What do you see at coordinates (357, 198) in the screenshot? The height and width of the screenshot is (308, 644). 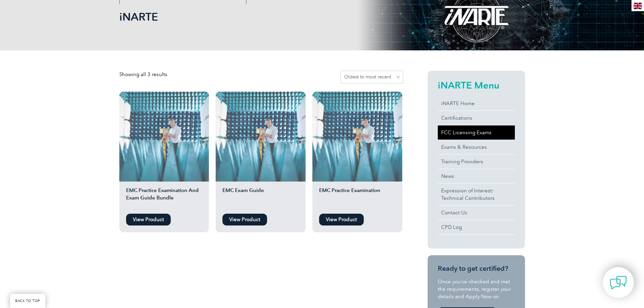 I see `h2: EMC Practice Examination` at bounding box center [357, 198].